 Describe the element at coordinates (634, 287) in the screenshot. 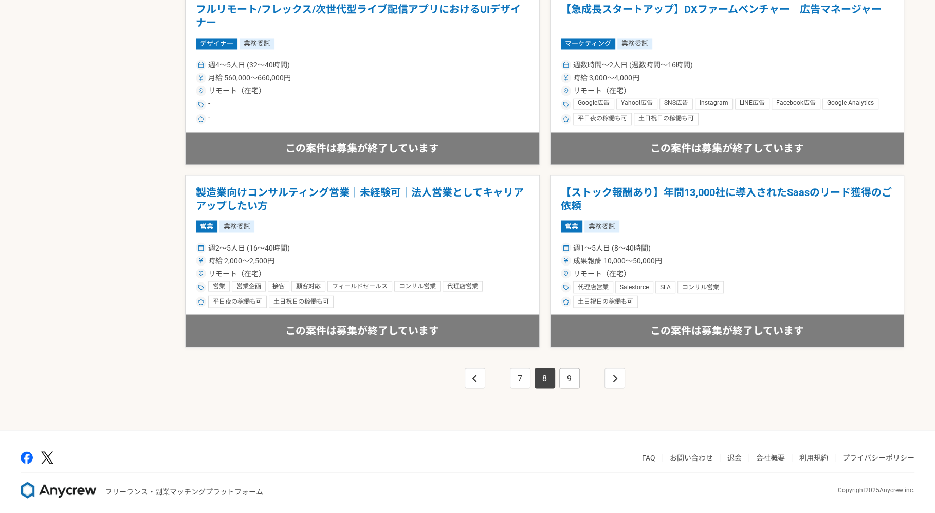

I see `span: Salesforce` at that location.